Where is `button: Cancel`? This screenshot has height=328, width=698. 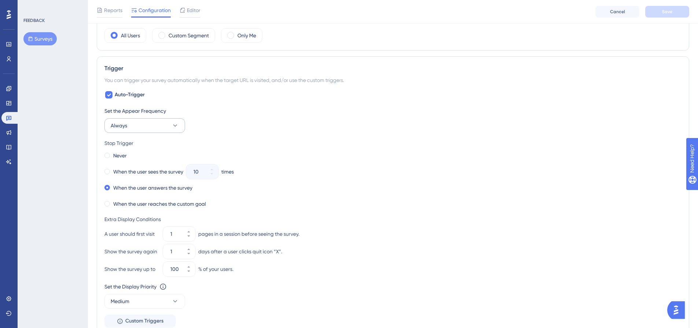 button: Cancel is located at coordinates (618, 12).